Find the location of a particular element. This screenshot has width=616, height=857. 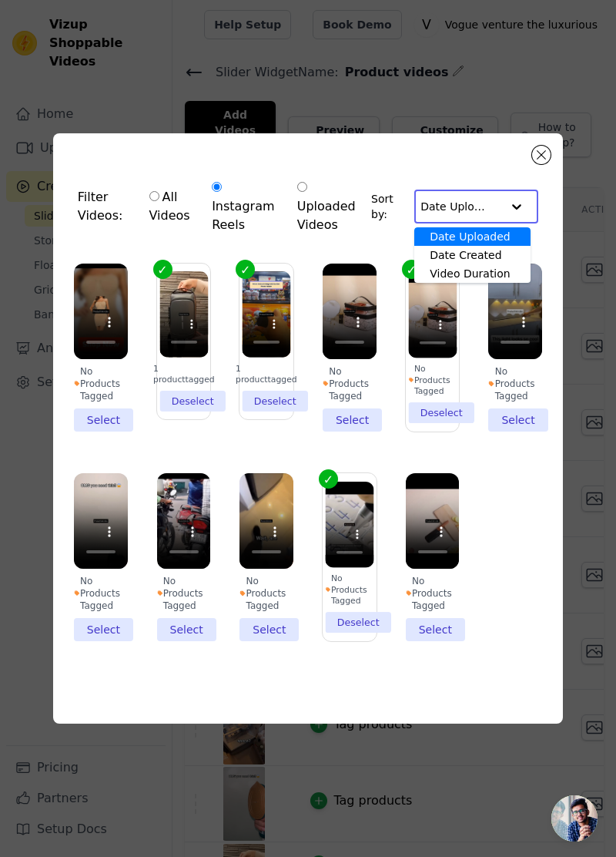

div: Date Created is located at coordinates (472, 255).